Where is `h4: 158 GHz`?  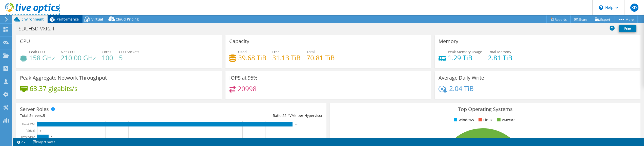 h4: 158 GHz is located at coordinates (42, 58).